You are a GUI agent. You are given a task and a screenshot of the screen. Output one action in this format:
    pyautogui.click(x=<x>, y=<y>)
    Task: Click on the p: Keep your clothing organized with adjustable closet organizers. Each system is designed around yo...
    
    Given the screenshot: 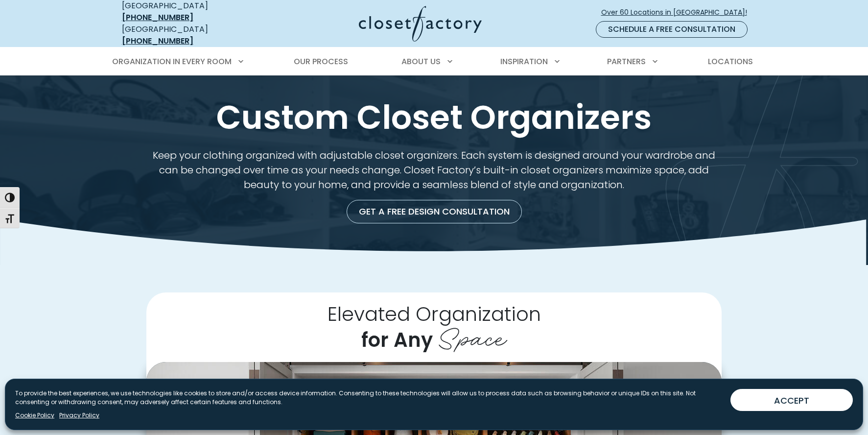 What is the action you would take?
    pyautogui.click(x=434, y=170)
    